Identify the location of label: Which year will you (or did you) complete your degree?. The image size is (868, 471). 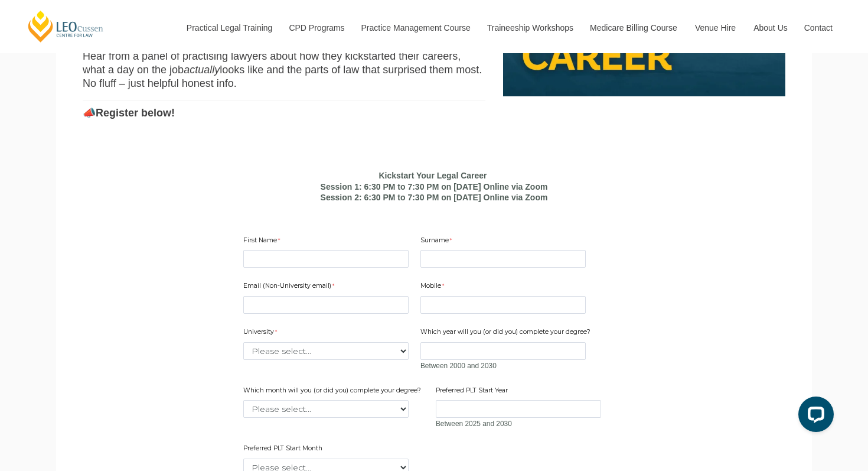
(507, 333).